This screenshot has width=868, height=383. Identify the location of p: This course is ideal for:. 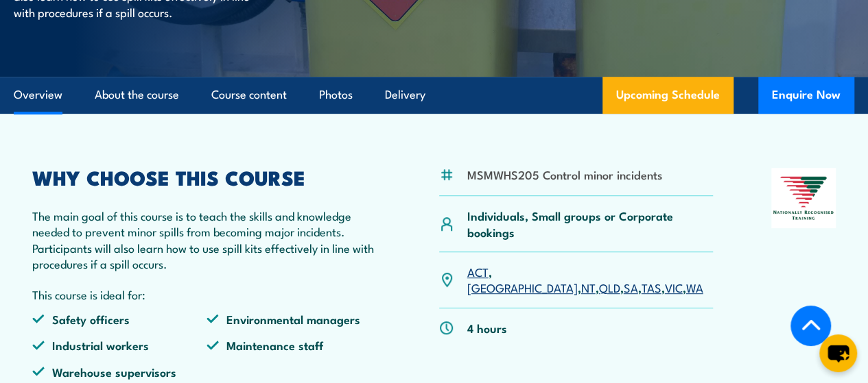
(206, 294).